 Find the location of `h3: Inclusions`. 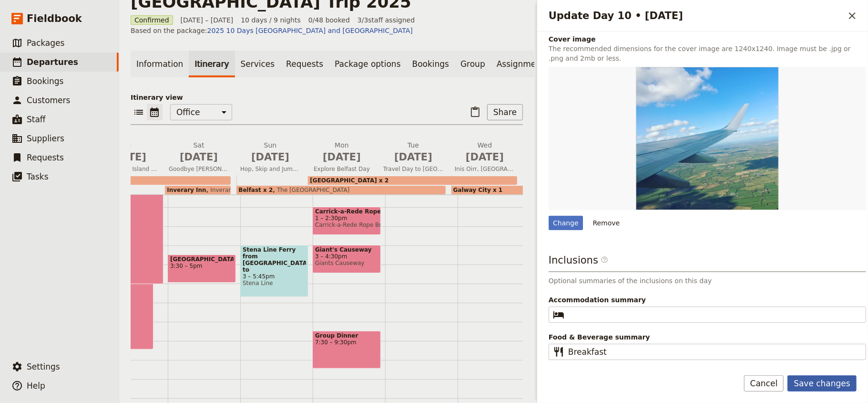

h3: Inclusions is located at coordinates (707, 262).